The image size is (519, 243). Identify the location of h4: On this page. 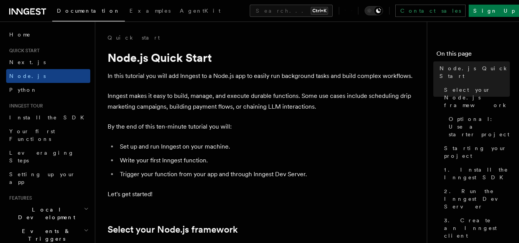
(473, 55).